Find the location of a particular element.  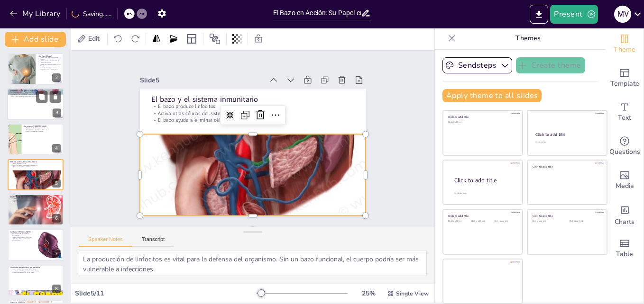

div: Slide 5 is located at coordinates (202, 80).